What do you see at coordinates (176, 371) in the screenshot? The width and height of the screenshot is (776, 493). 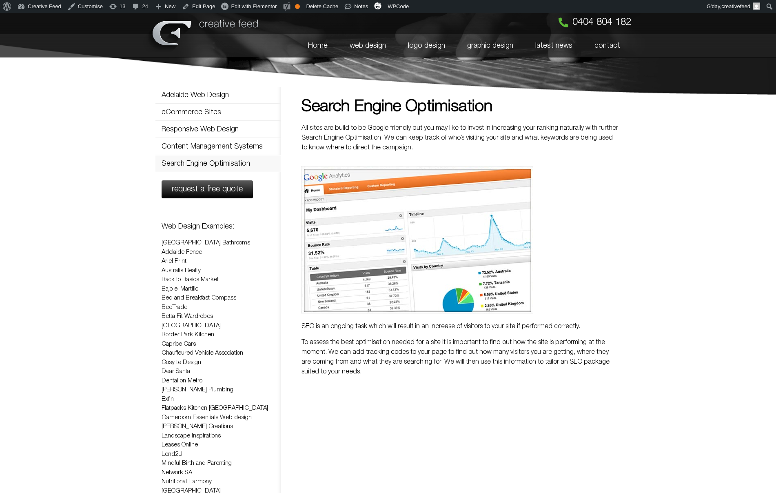 I see `a: Dear Santa` at bounding box center [176, 371].